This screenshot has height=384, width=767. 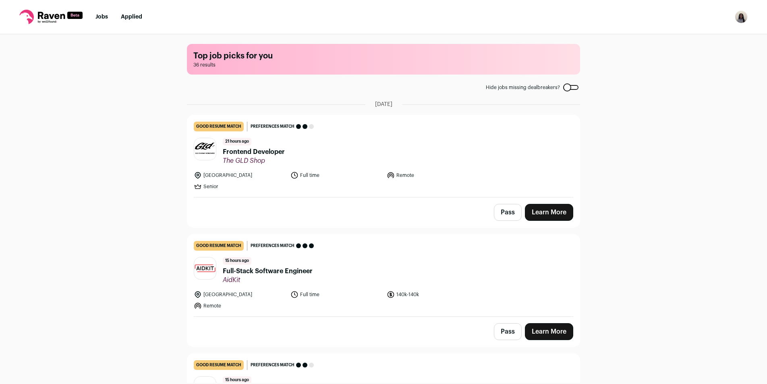 What do you see at coordinates (741, 17) in the screenshot?
I see `button: Open dropdown` at bounding box center [741, 17].